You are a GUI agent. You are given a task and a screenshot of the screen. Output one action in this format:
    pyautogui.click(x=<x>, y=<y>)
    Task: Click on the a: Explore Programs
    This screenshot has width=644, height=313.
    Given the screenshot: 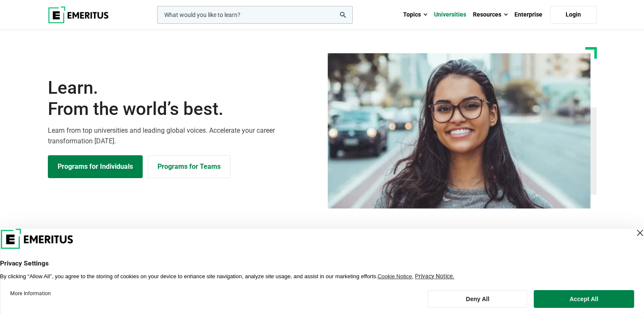 What is the action you would take?
    pyautogui.click(x=96, y=166)
    